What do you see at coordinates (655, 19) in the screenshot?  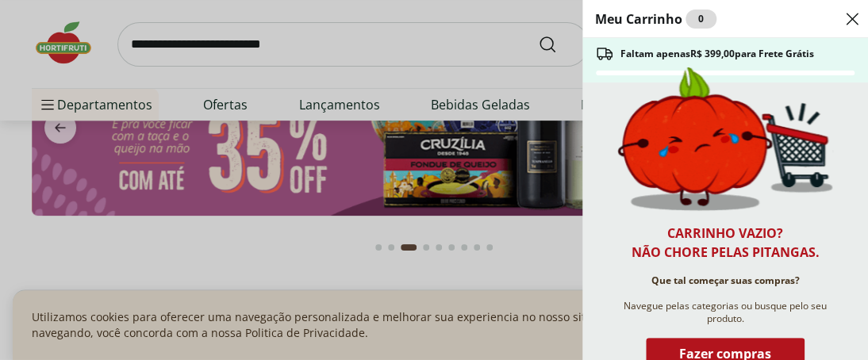 I see `h2: Meu Carrinho` at bounding box center [655, 19].